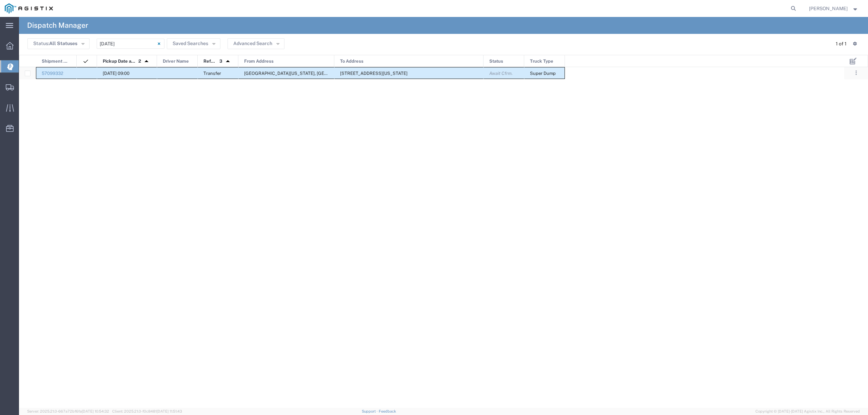 This screenshot has width=868, height=415. Describe the element at coordinates (388, 412) in the screenshot. I see `a: Feedback` at that location.